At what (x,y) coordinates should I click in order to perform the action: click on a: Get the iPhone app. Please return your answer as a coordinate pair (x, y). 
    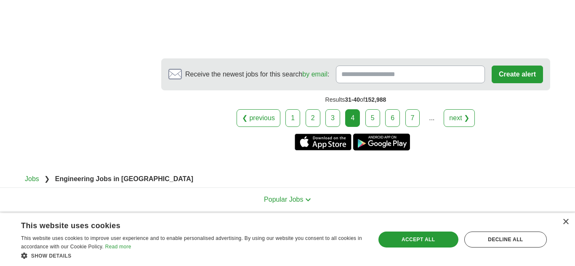
    Looking at the image, I should click on (323, 142).